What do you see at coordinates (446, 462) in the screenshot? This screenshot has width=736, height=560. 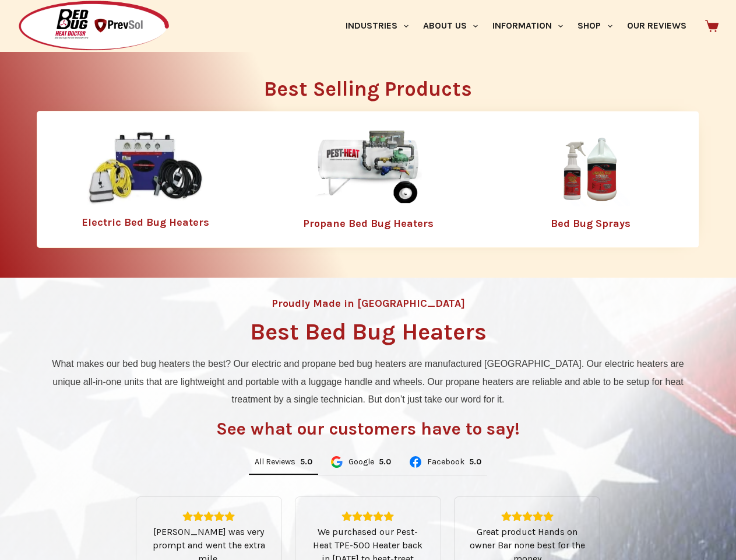 I see `span: Facebook` at bounding box center [446, 462].